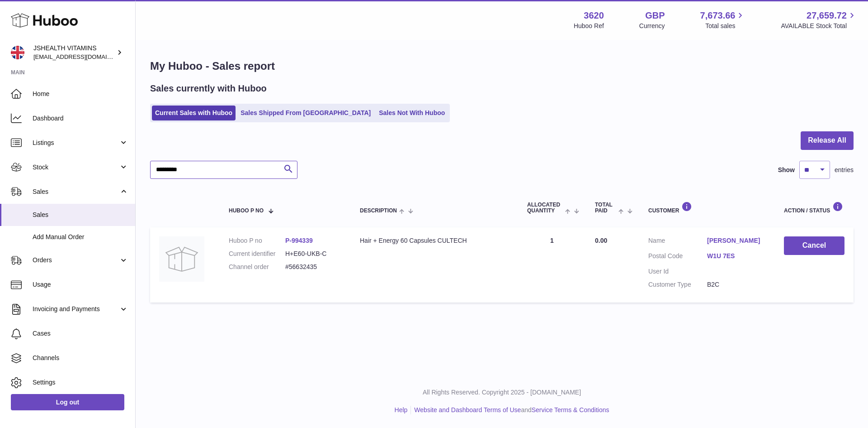 Image resolution: width=868 pixels, height=428 pixels. Describe the element at coordinates (827, 16) in the screenshot. I see `span: 27,659.72` at that location.